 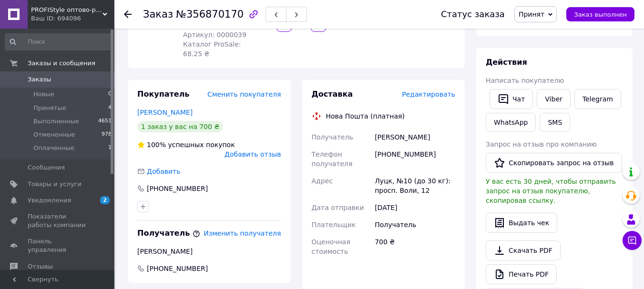 I want to click on span: Доставка, so click(x=333, y=94).